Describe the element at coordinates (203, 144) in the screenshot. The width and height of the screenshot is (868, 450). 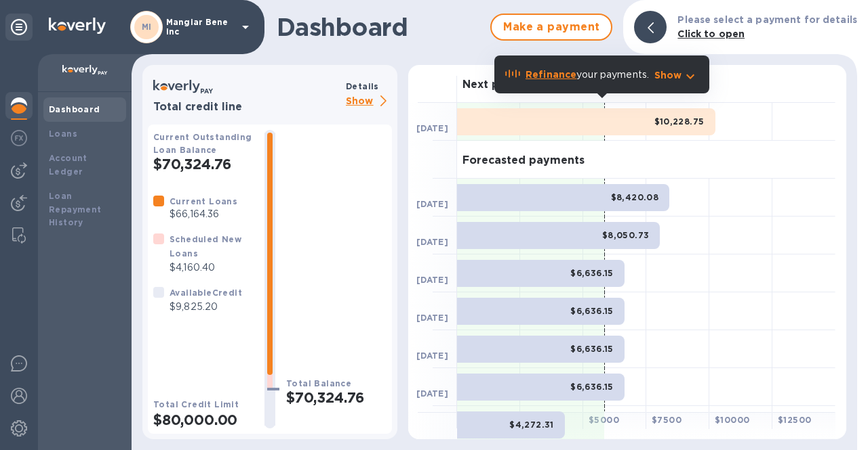
I see `b: Current Outstanding Loan Balance` at that location.